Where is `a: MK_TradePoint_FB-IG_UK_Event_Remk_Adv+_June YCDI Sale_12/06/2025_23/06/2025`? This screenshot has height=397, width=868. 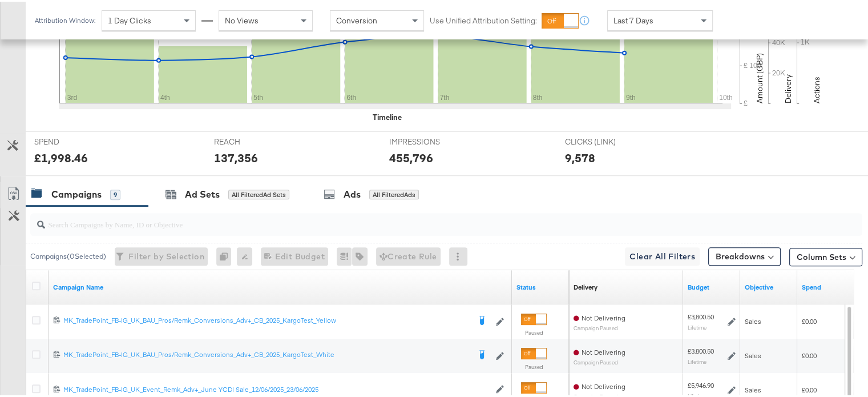 a: MK_TradePoint_FB-IG_UK_Event_Remk_Adv+_June YCDI Sale_12/06/2025_23/06/2025 is located at coordinates (276, 388).